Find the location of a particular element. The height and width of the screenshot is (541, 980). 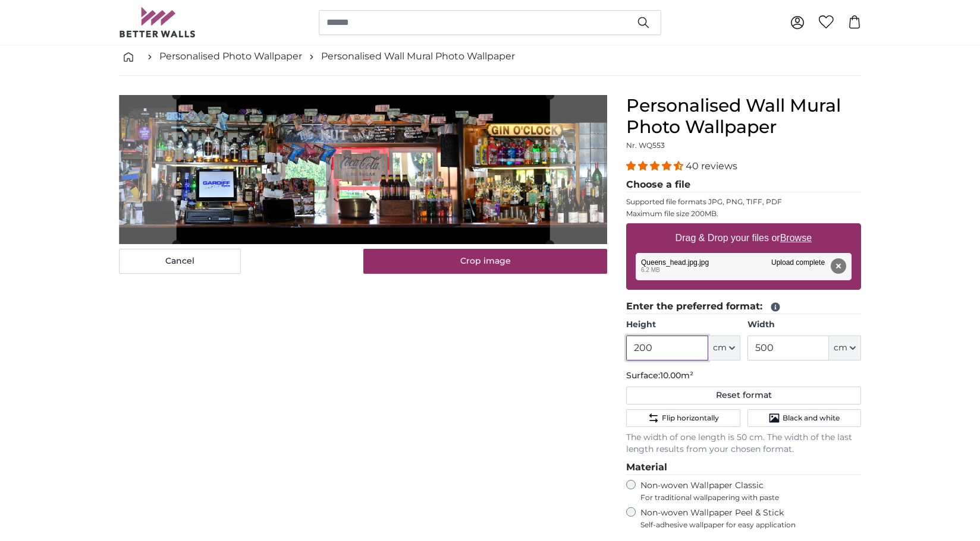

span: Self-adhesive wallpaper for easy application is located at coordinates (750, 526).